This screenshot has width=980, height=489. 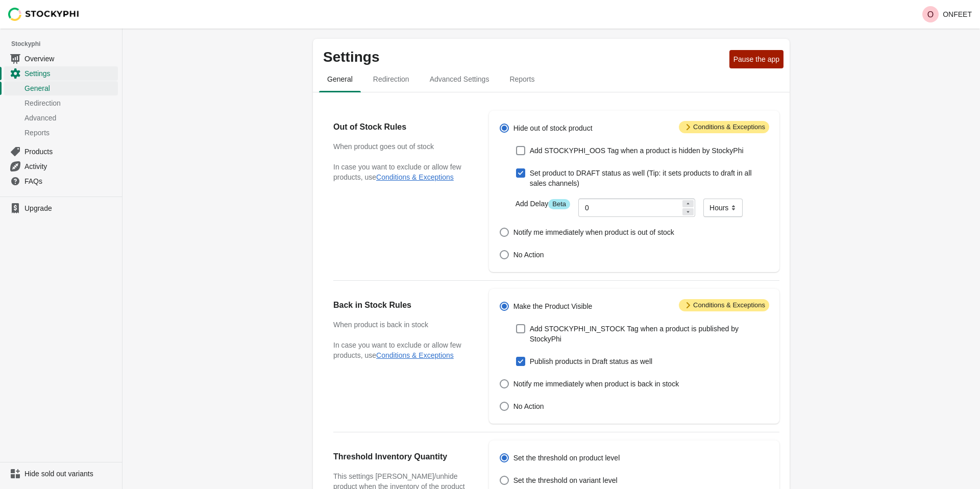 What do you see at coordinates (70, 167) in the screenshot?
I see `span: Activity` at bounding box center [70, 167].